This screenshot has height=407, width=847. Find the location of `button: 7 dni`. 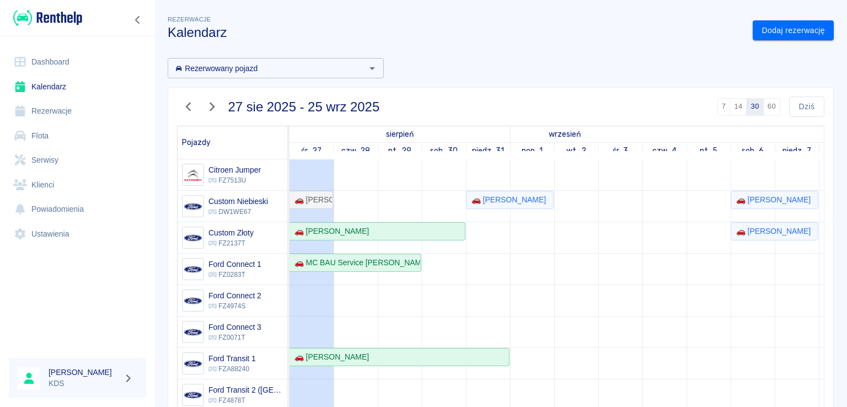

button: 7 dni is located at coordinates (724, 107).